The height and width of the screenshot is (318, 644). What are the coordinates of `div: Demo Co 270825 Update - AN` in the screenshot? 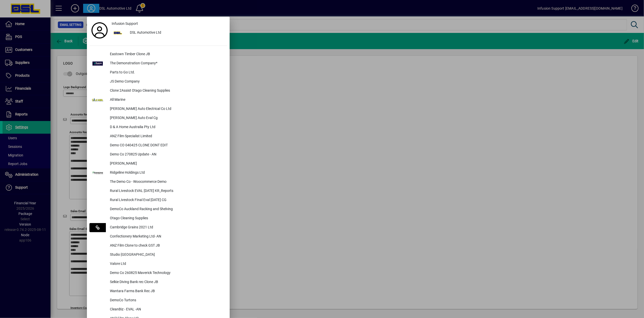 It's located at (167, 155).